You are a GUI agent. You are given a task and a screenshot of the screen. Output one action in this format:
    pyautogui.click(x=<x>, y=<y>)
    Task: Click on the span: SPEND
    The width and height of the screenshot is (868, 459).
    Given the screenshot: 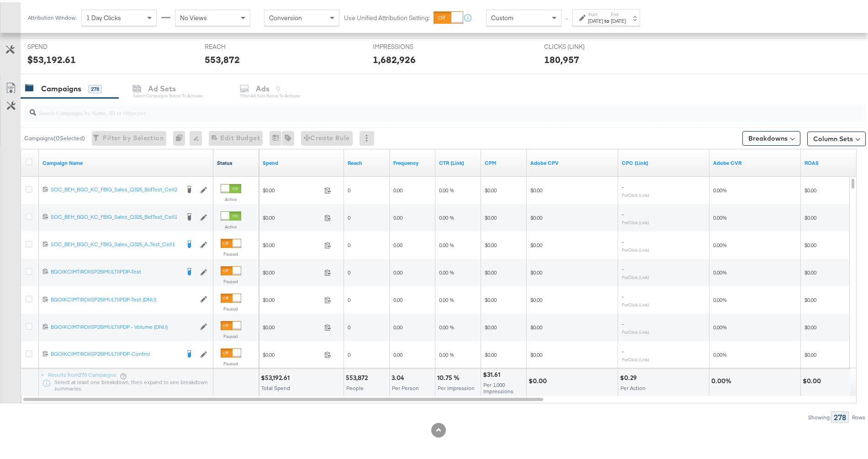 What is the action you would take?
    pyautogui.click(x=62, y=44)
    